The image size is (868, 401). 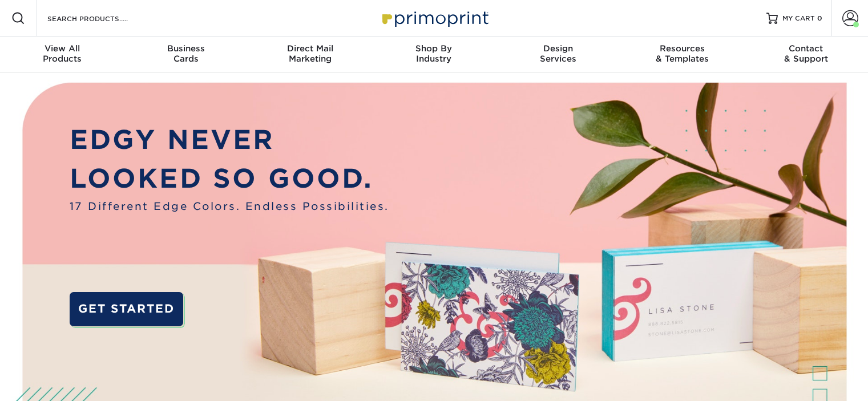 What do you see at coordinates (185, 48) in the screenshot?
I see `span: Business` at bounding box center [185, 48].